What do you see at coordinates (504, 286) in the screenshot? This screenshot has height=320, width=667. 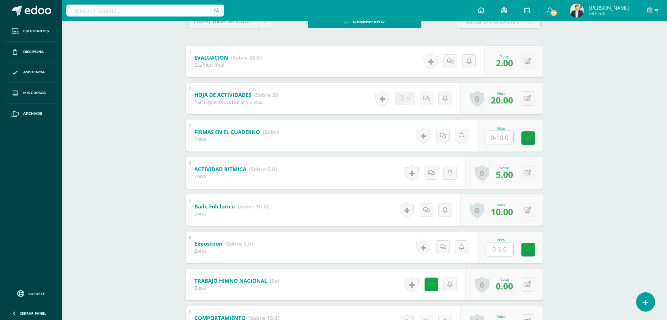 I see `span: 0.00` at bounding box center [504, 286].